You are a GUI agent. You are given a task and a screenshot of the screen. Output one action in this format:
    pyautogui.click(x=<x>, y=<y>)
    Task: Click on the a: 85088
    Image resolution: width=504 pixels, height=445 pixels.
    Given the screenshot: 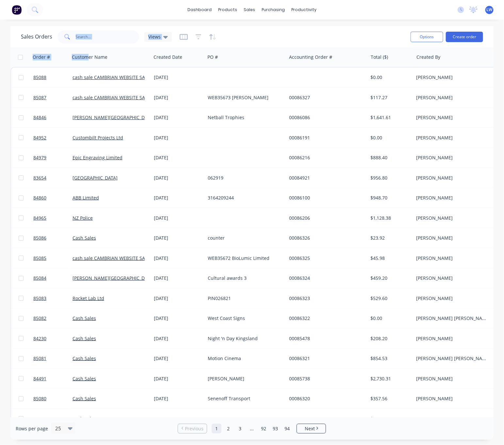 What is the action you would take?
    pyautogui.click(x=53, y=78)
    